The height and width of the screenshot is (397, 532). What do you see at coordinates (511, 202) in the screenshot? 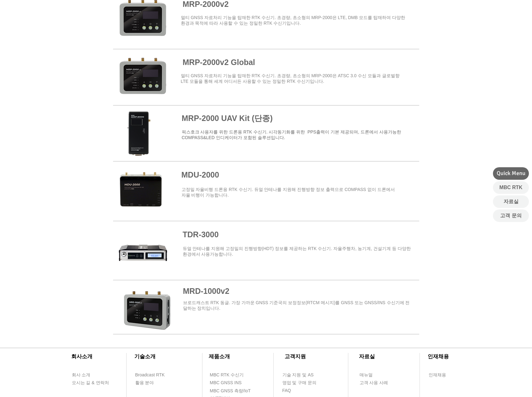
I see `a: 자료실` at bounding box center [511, 202].